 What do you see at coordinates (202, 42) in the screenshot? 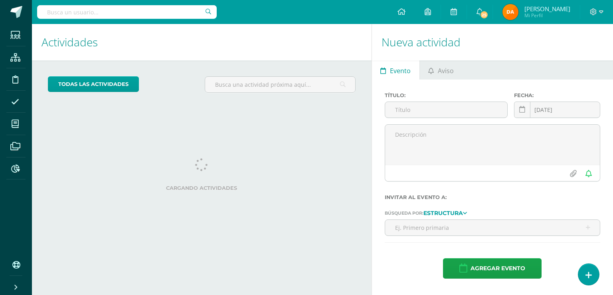
I see `h1: Actividades` at bounding box center [202, 42].